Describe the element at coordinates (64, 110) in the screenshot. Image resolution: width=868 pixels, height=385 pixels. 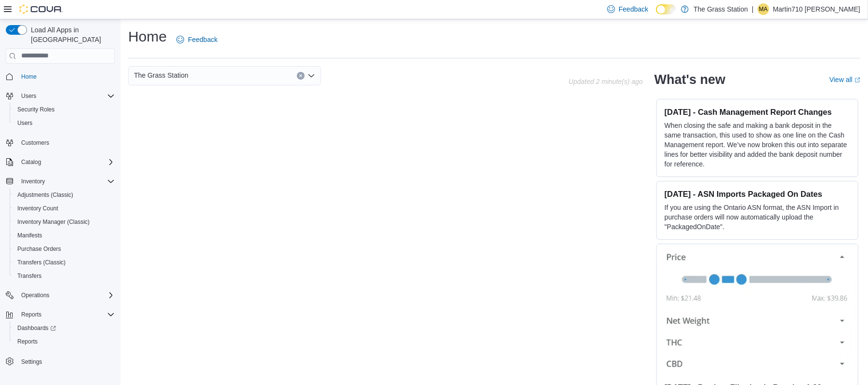
I see `button: Security Roles` at that location.